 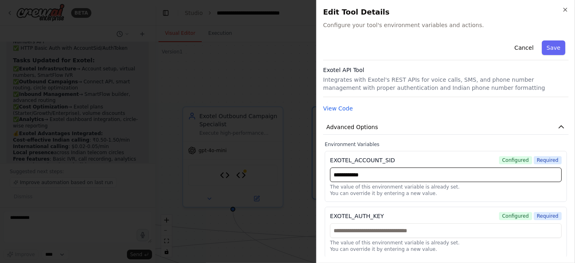 What do you see at coordinates (446, 12) in the screenshot?
I see `h2: Edit Tool Details` at bounding box center [446, 12].